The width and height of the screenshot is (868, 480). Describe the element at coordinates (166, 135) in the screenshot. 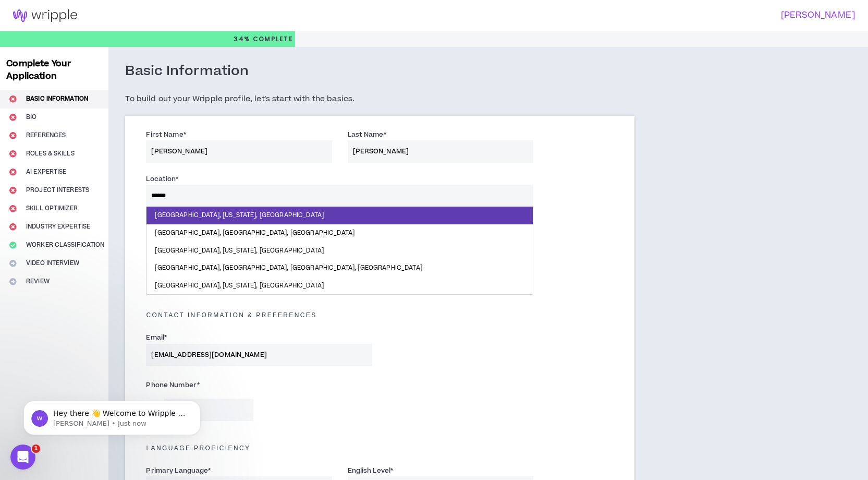

I see `label: First Name` at that location.